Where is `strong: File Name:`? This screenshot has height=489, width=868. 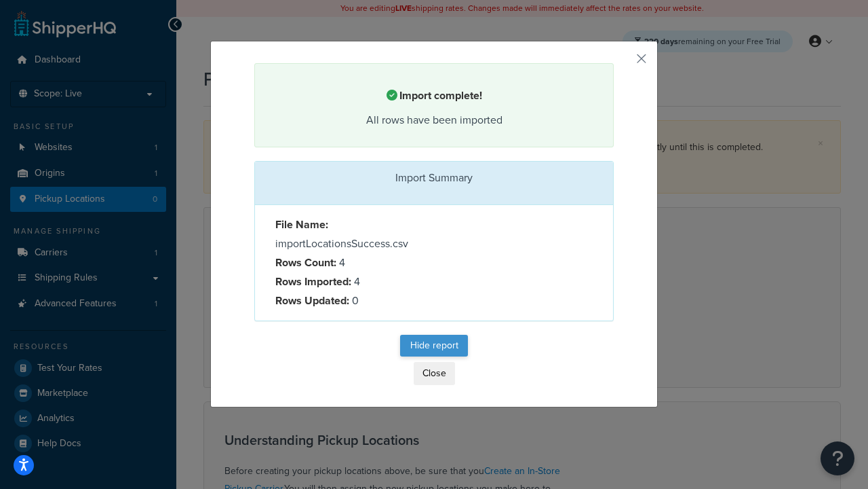
strong: File Name: is located at coordinates (302, 224).